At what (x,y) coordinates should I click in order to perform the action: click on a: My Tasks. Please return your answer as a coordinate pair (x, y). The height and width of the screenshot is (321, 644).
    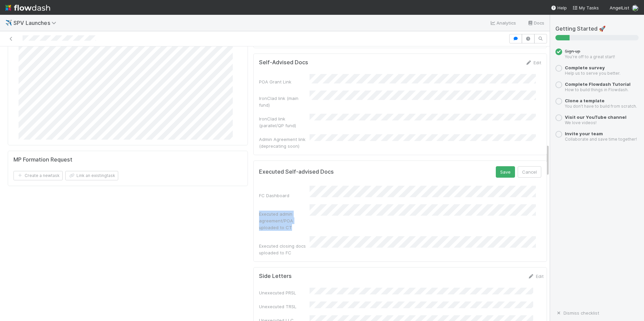
    Looking at the image, I should click on (585, 7).